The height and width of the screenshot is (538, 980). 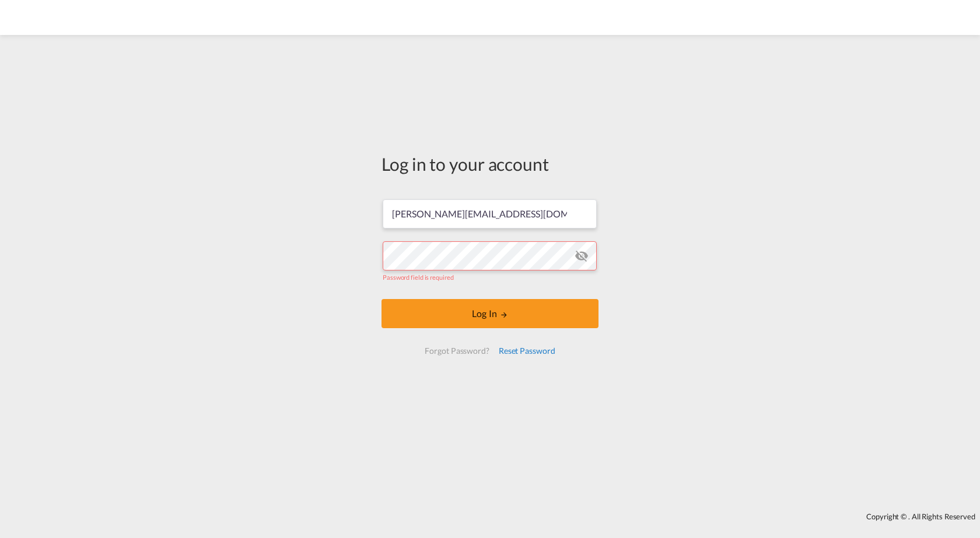 I want to click on input: Enter email/phone number, so click(x=490, y=214).